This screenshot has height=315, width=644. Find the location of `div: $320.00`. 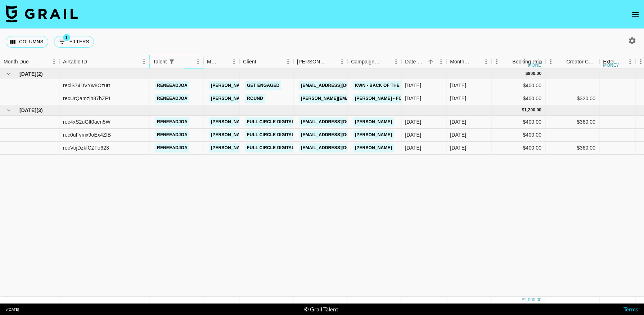

div: $320.00 is located at coordinates (586, 99).